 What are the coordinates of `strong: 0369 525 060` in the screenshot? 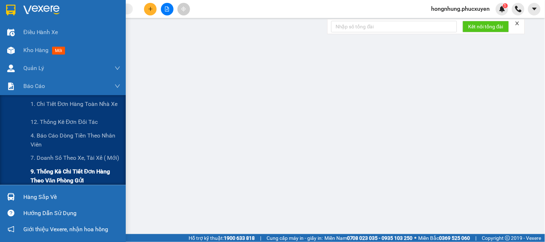 It's located at (455, 238).